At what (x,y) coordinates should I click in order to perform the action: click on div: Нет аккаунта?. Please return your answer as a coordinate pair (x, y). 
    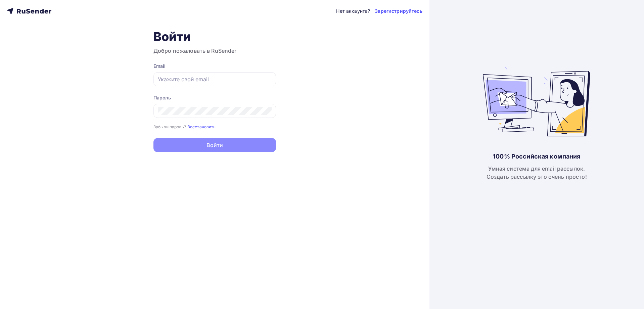
    Looking at the image, I should click on (353, 11).